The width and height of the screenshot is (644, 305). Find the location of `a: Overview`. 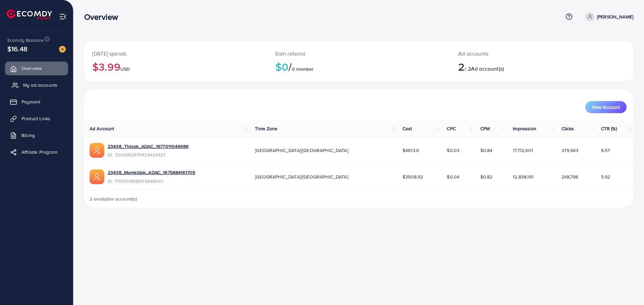

a: Overview is located at coordinates (36, 68).